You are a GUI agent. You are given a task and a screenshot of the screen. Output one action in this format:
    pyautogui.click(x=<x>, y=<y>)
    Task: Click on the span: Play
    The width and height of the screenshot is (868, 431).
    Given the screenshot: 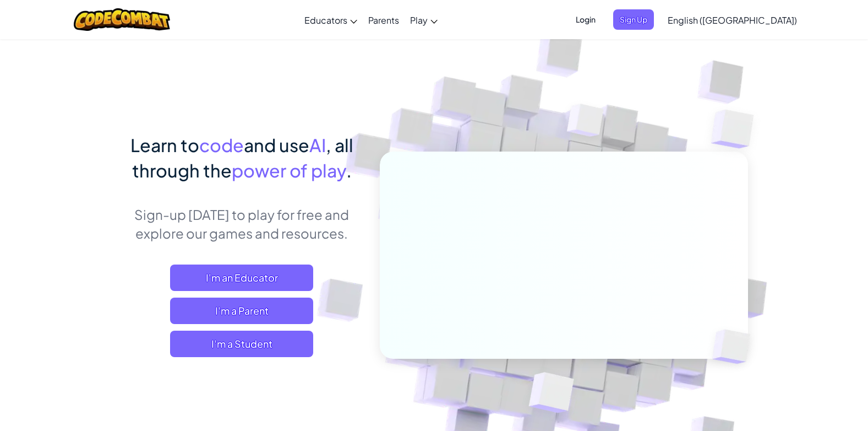 What is the action you would take?
    pyautogui.click(x=419, y=20)
    